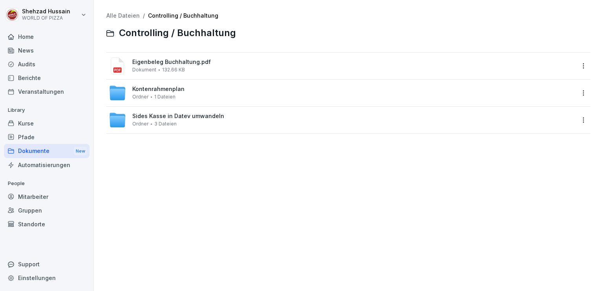 Image resolution: width=603 pixels, height=291 pixels. Describe the element at coordinates (47, 78) in the screenshot. I see `div: Berichte` at that location.